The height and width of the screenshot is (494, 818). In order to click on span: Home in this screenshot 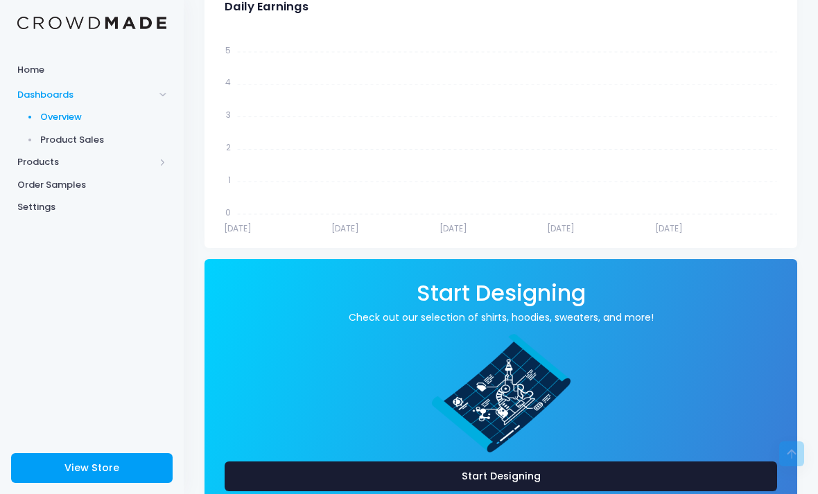, I will do `click(91, 70)`.